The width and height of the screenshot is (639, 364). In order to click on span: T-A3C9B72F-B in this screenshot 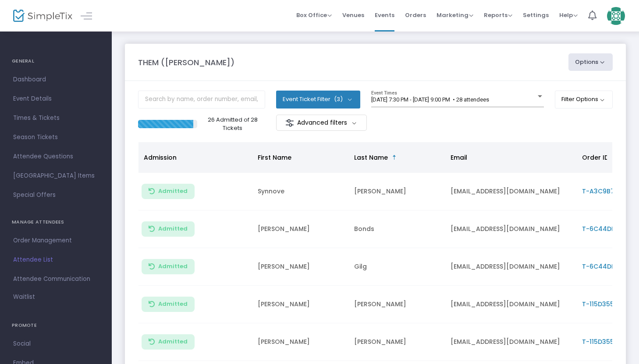, I will do `click(605, 191)`.